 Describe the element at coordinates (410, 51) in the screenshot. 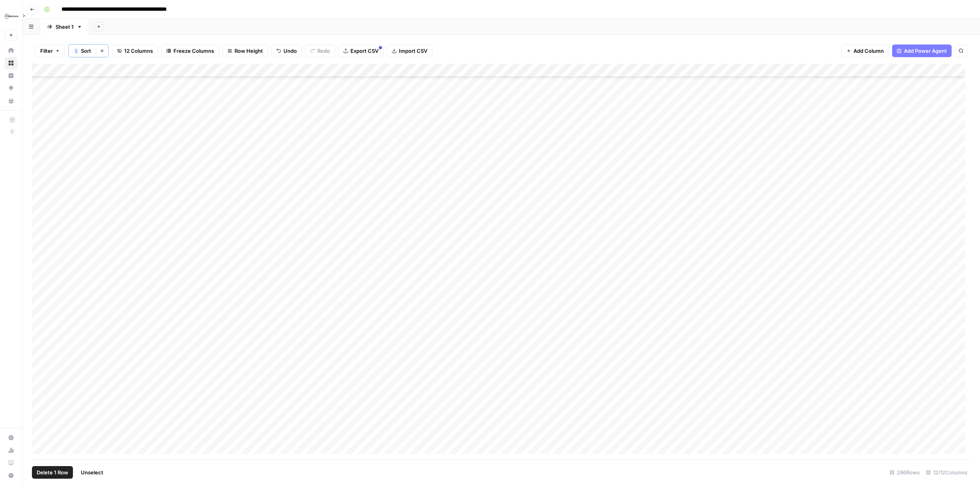

I see `button: Import CSV` at that location.